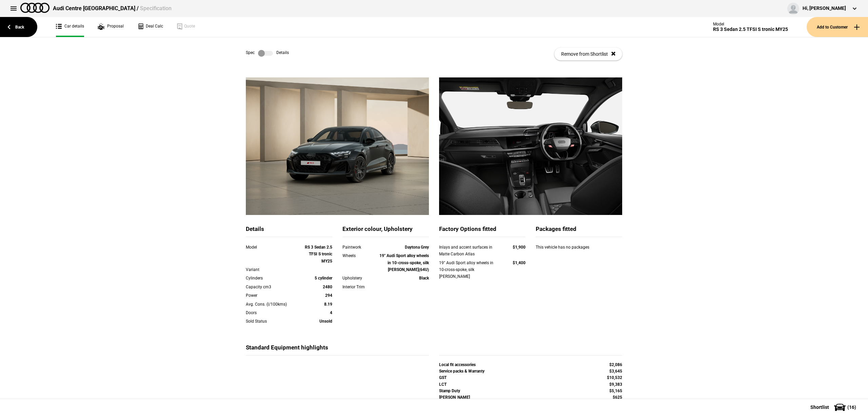 This screenshot has width=868, height=416. What do you see at coordinates (331, 312) in the screenshot?
I see `strong: 4` at bounding box center [331, 312].